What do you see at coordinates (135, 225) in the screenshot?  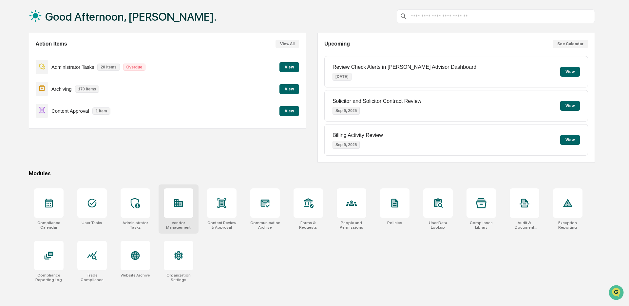 I see `div: Administrator Tasks` at bounding box center [135, 225].